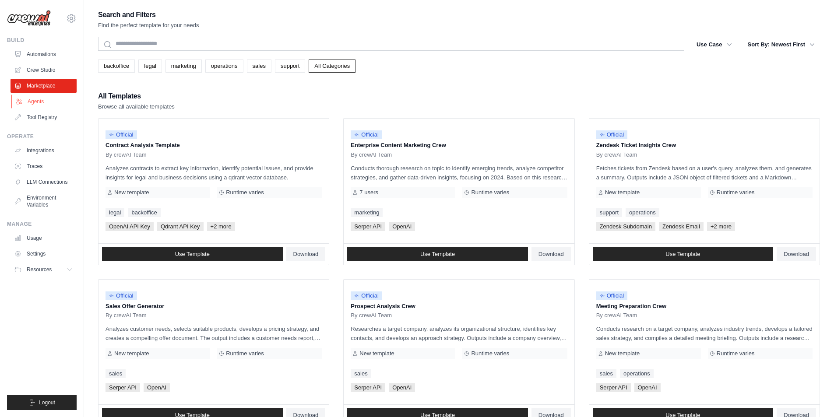  Describe the element at coordinates (39, 270) in the screenshot. I see `span: Resources` at that location.